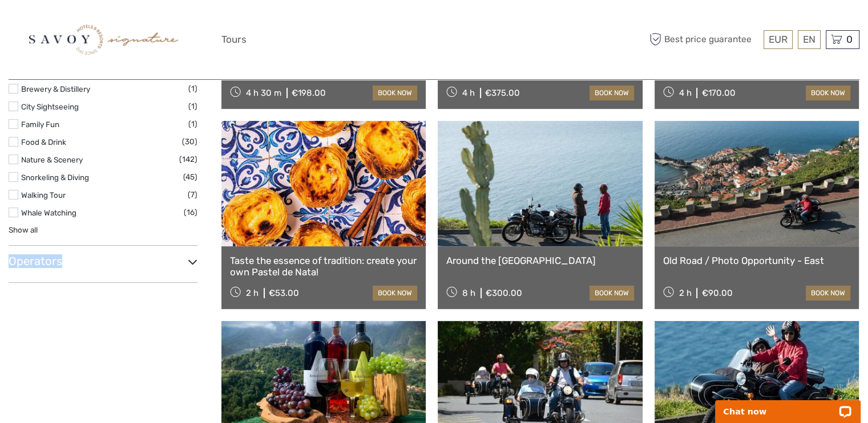 This screenshot has height=423, width=868. What do you see at coordinates (778, 39) in the screenshot?
I see `span: EUR` at bounding box center [778, 39].